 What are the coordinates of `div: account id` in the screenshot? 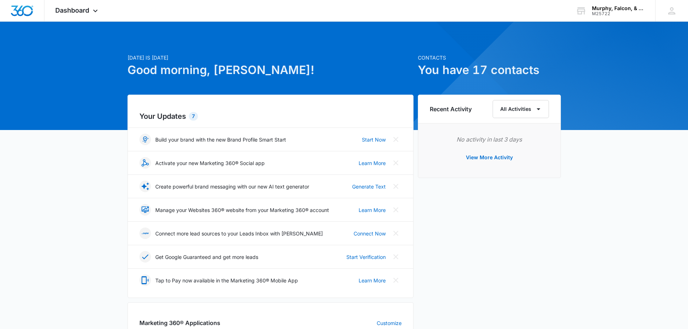 It's located at (619, 14).